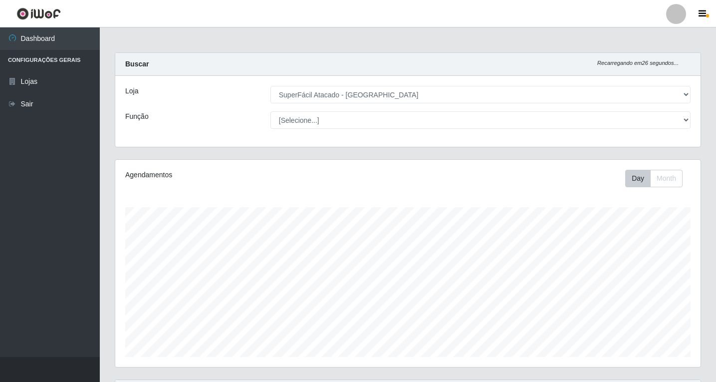 This screenshot has width=716, height=382. I want to click on div: Agendamentos, so click(239, 175).